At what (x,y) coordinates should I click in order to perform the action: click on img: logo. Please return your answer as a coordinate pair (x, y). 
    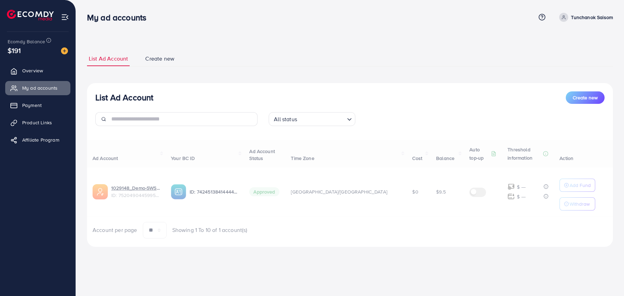
    Looking at the image, I should click on (30, 15).